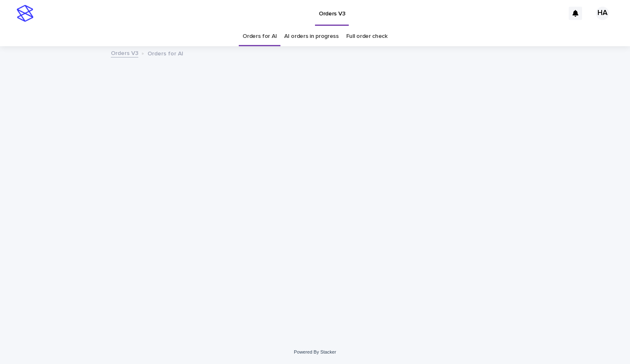 The height and width of the screenshot is (364, 630). Describe the element at coordinates (315, 352) in the screenshot. I see `a: Powered By Stacker` at that location.